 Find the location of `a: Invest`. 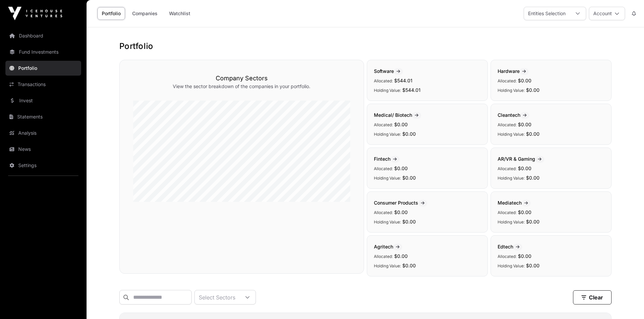

a: Invest is located at coordinates (43, 100).